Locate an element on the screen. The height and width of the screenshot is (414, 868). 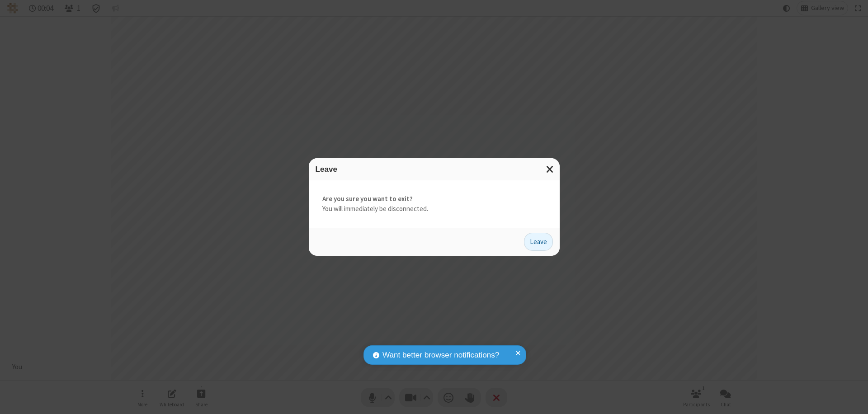
button: Close modal is located at coordinates (550, 169).